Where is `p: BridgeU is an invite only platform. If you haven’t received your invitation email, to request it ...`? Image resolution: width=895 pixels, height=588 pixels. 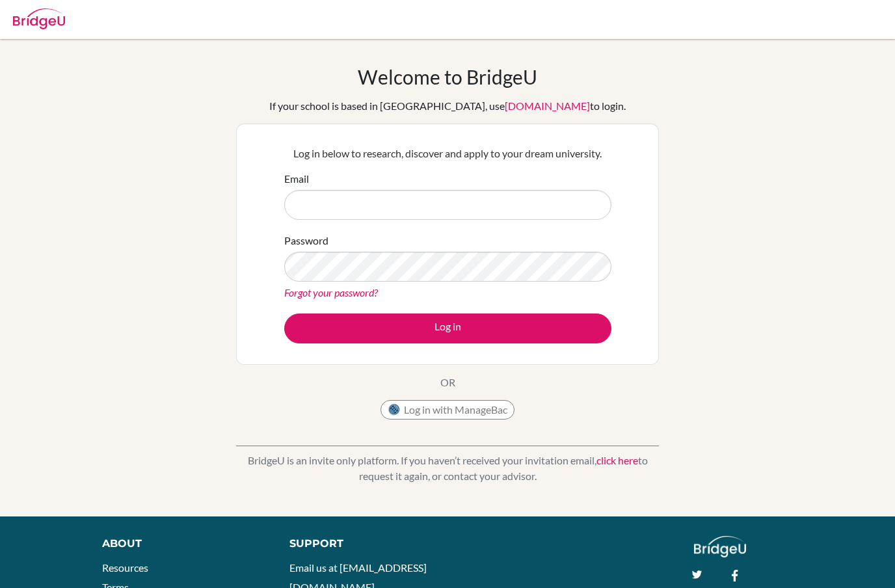 p: BridgeU is an invite only platform. If you haven’t received your invitation email, to request it ... is located at coordinates (448, 468).